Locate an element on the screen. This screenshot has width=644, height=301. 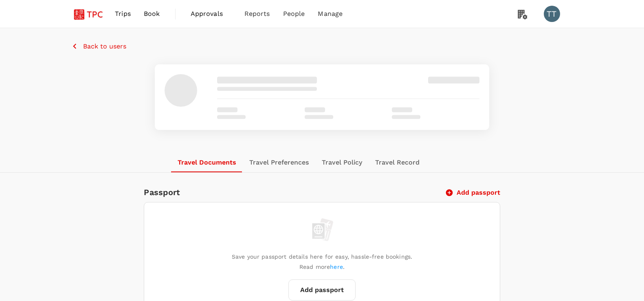
span: Manage is located at coordinates (330, 14).